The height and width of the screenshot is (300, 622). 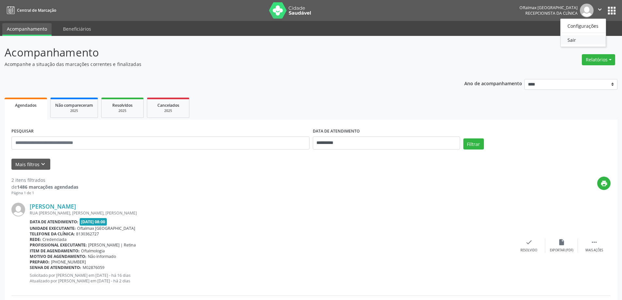 What do you see at coordinates (52, 234) in the screenshot?
I see `b: Telefone da clínica:` at bounding box center [52, 234].